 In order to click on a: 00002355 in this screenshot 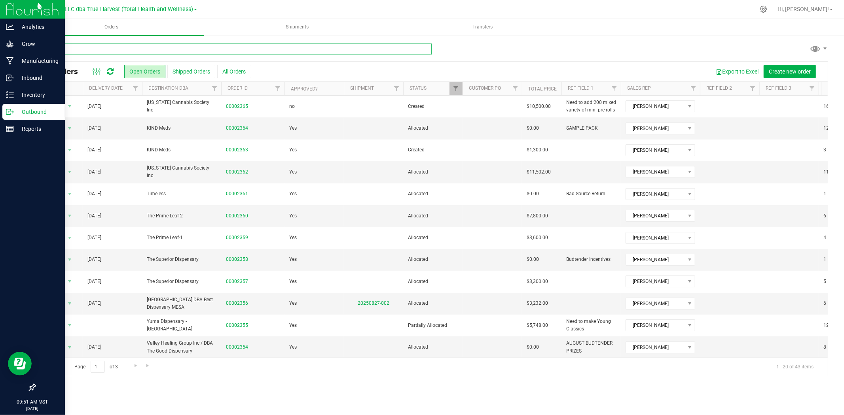, I will do `click(237, 325)`.